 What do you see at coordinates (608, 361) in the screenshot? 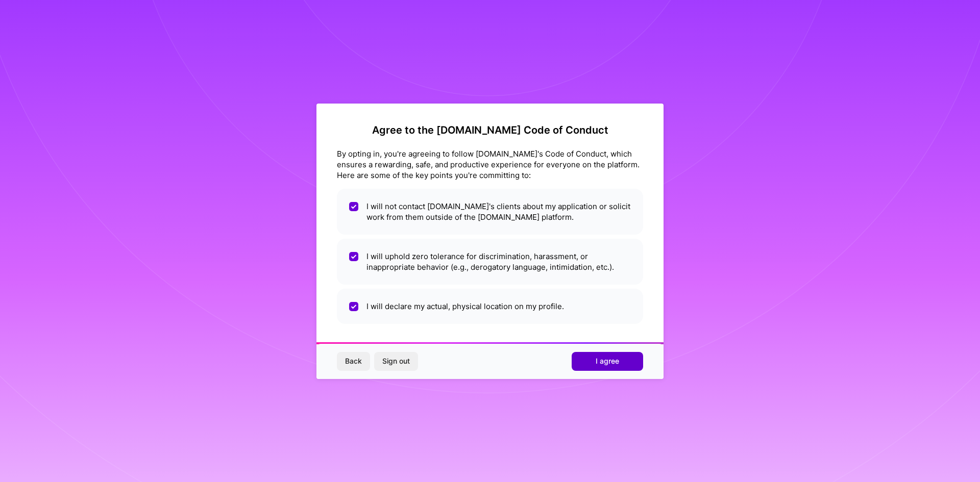
I see `button: I agree` at bounding box center [608, 361].